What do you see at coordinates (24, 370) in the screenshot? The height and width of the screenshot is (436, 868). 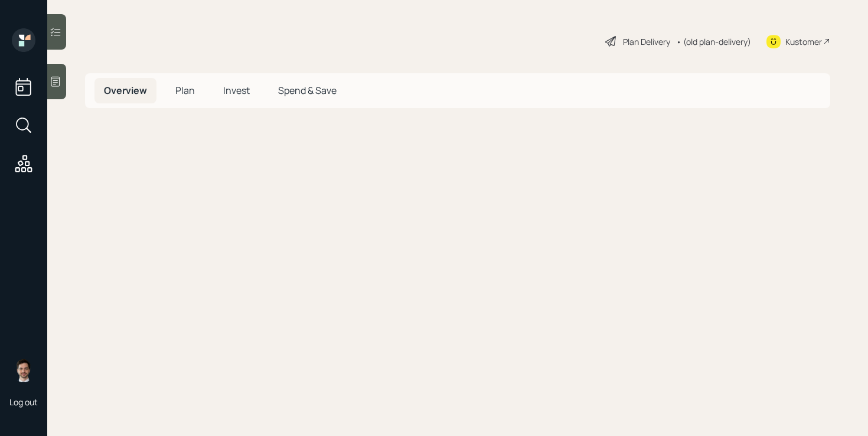 I see `img: jonah-coleman-headshot.png` at bounding box center [24, 370].